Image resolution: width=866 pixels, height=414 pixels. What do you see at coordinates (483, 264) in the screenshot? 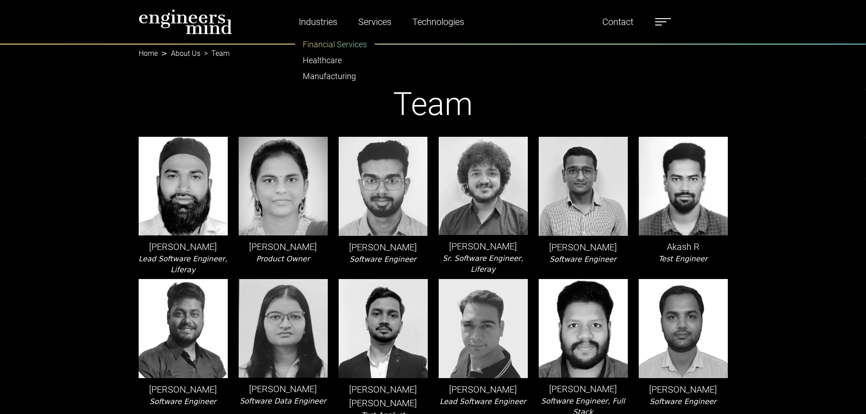
I see `i: Sr. Software Engineer, Liferay` at bounding box center [483, 264].